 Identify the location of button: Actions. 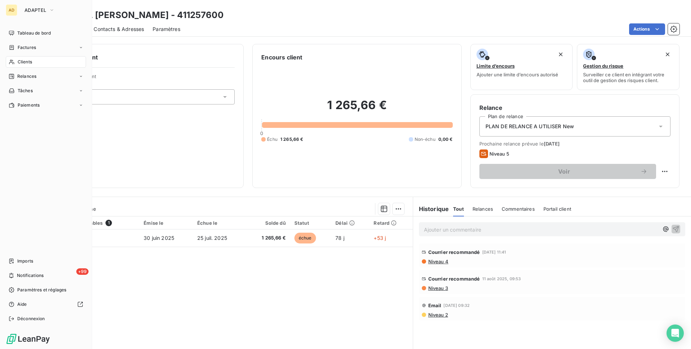
(647, 29).